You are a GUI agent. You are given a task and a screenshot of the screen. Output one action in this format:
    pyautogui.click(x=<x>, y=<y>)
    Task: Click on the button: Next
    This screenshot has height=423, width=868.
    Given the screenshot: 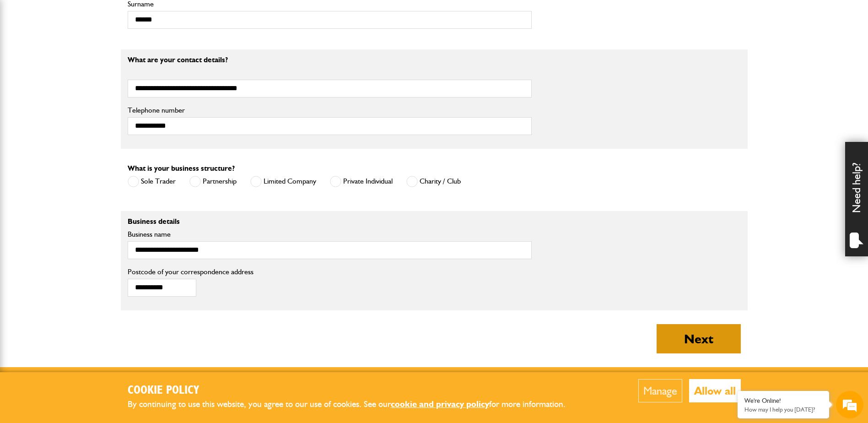 What is the action you would take?
    pyautogui.click(x=699, y=339)
    